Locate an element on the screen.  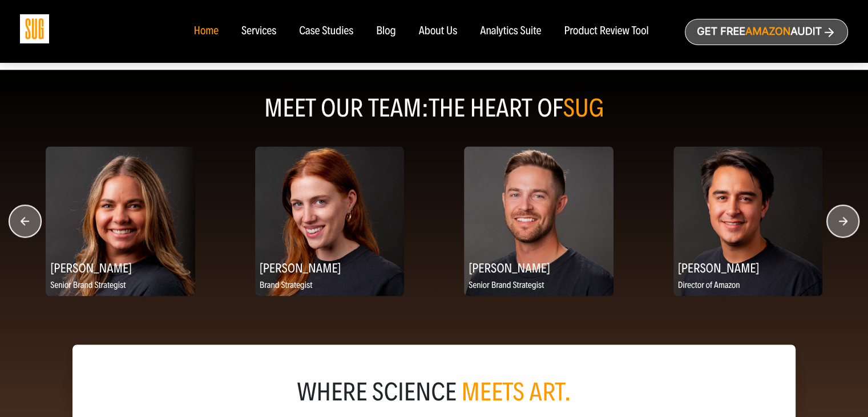
img: Emily Kozel, Brand Strategist is located at coordinates (329, 221).